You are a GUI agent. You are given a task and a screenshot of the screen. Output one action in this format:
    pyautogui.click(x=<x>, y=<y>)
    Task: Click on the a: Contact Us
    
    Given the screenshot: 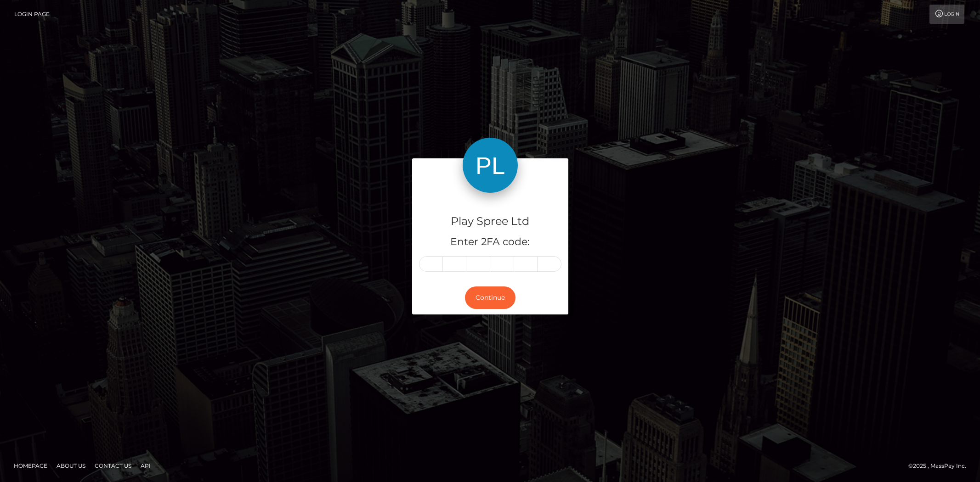 What is the action you would take?
    pyautogui.click(x=113, y=465)
    